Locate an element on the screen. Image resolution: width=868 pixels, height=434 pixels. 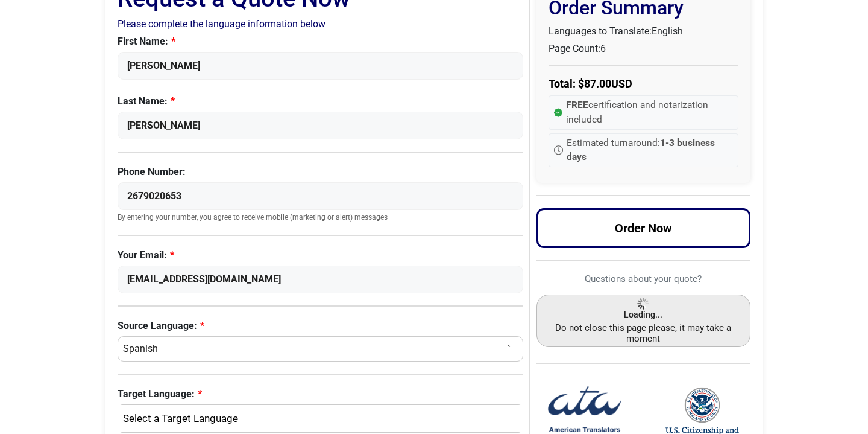
span: 87.00 is located at coordinates (598, 83).